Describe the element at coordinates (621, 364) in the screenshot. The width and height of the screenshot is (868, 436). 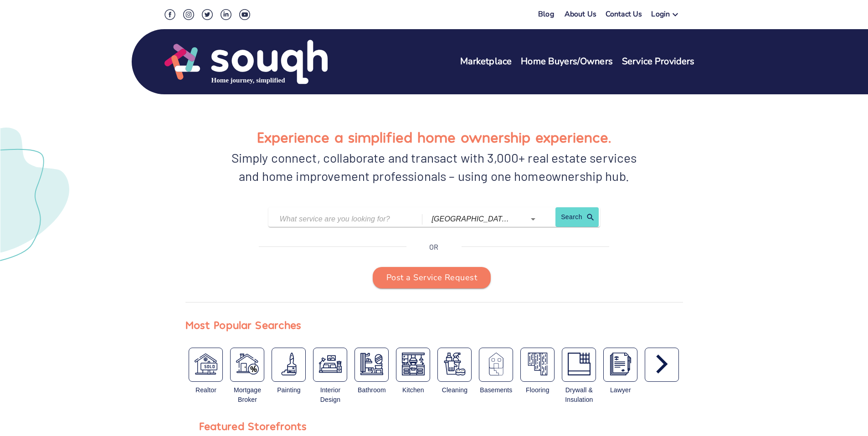
I see `img: Real Estate Lawyer` at that location.